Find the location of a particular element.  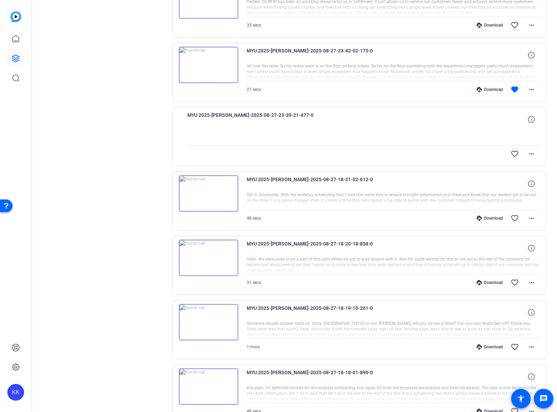

span: 27 secs is located at coordinates (254, 90).